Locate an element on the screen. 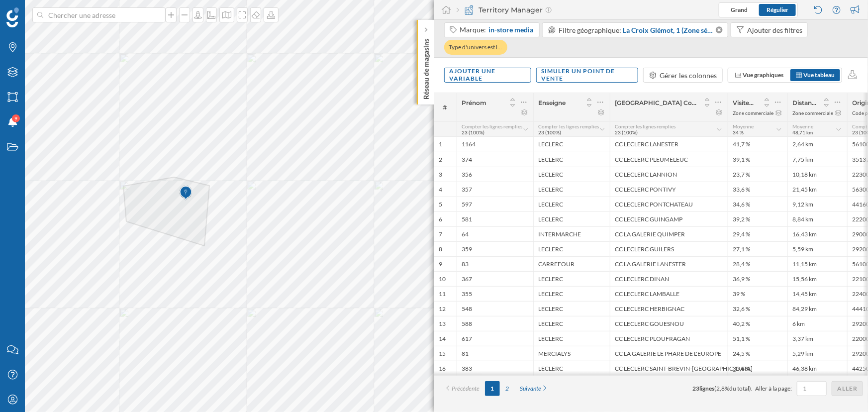 This screenshot has width=868, height=412. div: 548 is located at coordinates (495, 309).